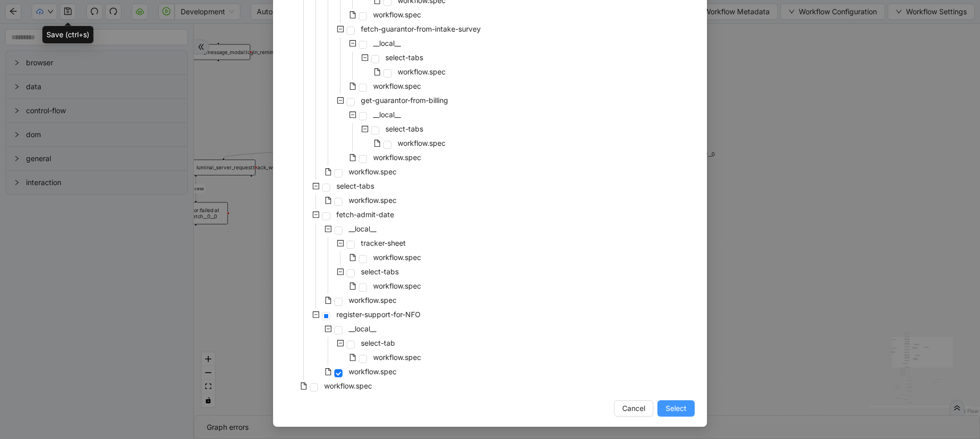  Describe the element at coordinates (676, 408) in the screenshot. I see `button: Select` at that location.